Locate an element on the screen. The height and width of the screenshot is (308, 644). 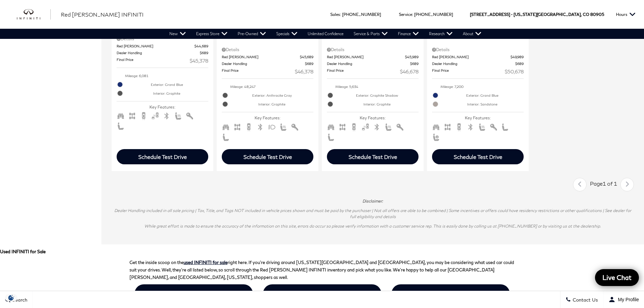
div: Page 1 of 1 is located at coordinates (604, 185).